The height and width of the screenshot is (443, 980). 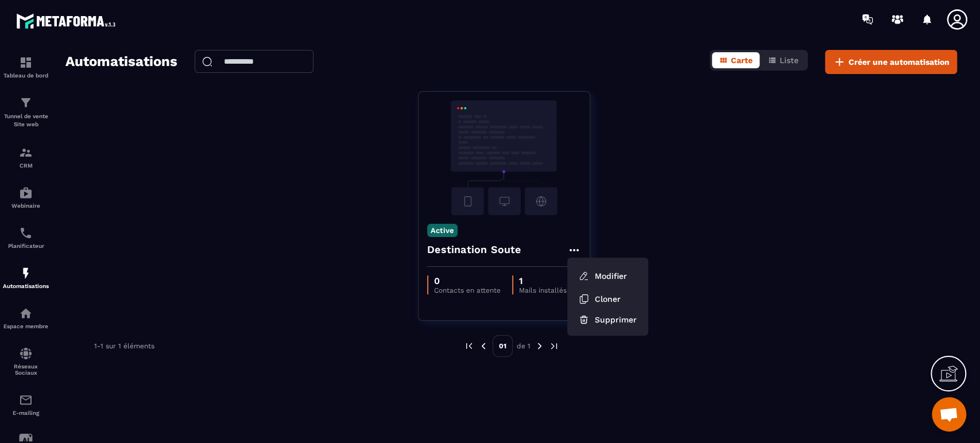 What do you see at coordinates (949, 415) in the screenshot?
I see `div: Ouvrir le chat` at bounding box center [949, 415].